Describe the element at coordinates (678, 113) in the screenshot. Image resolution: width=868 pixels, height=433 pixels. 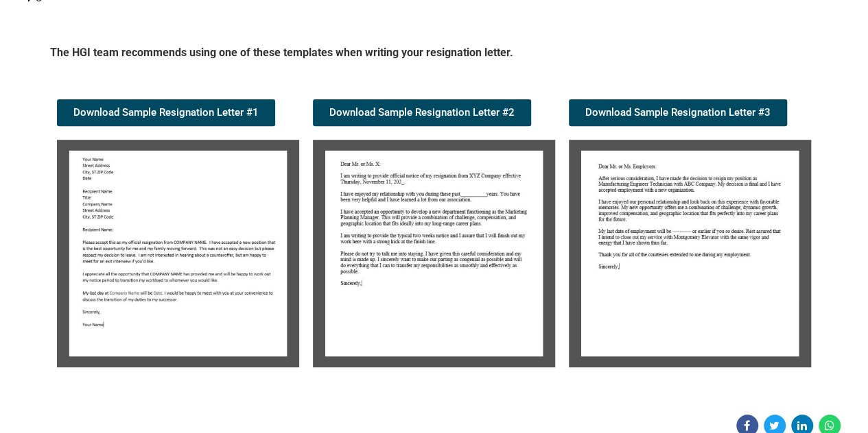
I see `a: Download Sample Resignation Letter #3` at that location.